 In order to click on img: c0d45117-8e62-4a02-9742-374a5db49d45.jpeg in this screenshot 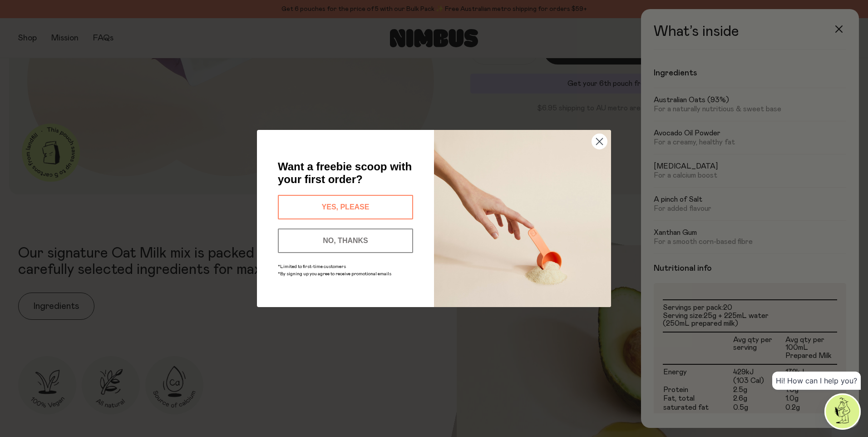, I will do `click(523, 218)`.